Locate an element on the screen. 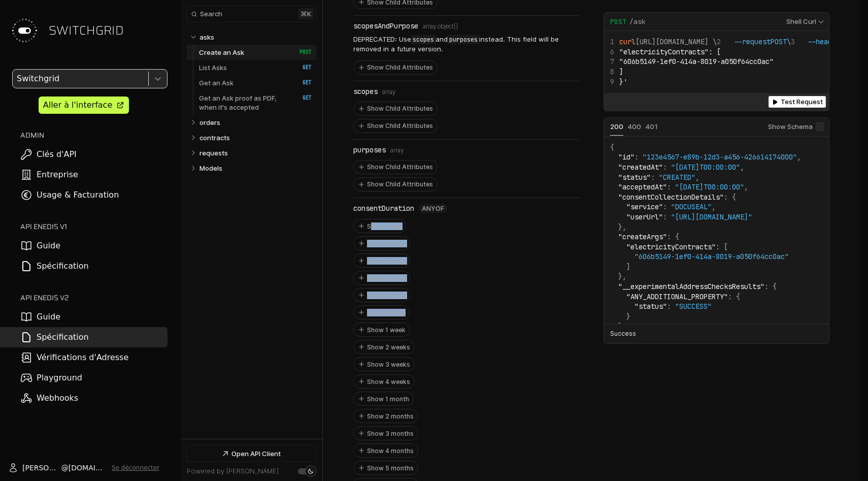 This screenshot has width=868, height=481. a: requests is located at coordinates (256, 153).